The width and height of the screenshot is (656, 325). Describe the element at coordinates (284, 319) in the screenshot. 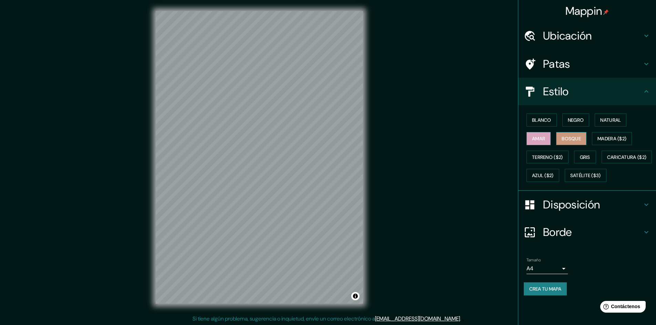

I see `font: Si tiene algún problema, sugerencia o inquietud, envíe un correo electrónico a` at that location.